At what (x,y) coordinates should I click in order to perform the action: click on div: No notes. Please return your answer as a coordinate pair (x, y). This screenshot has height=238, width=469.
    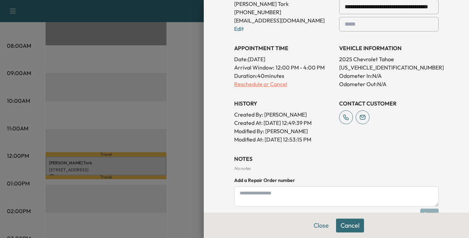
    Looking at the image, I should click on (337, 168).